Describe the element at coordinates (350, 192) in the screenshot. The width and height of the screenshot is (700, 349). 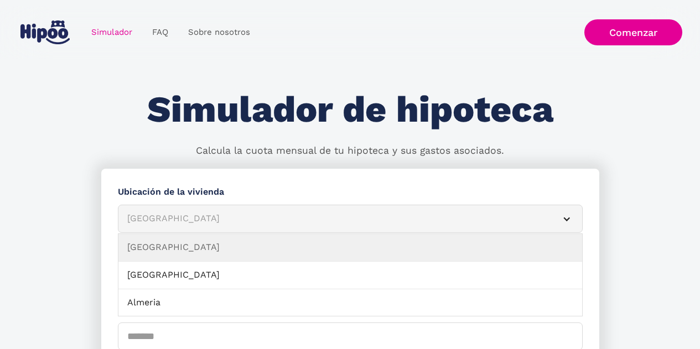
I see `label: Ubicación de la vivienda` at that location.